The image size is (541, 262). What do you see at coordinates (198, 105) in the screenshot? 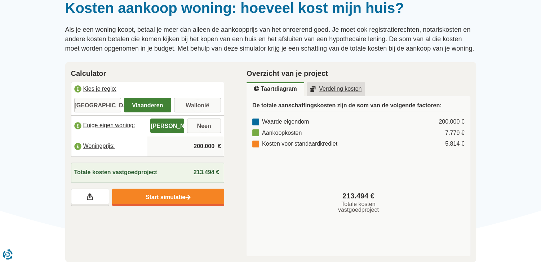
I see `label: Wallonië` at bounding box center [198, 105].